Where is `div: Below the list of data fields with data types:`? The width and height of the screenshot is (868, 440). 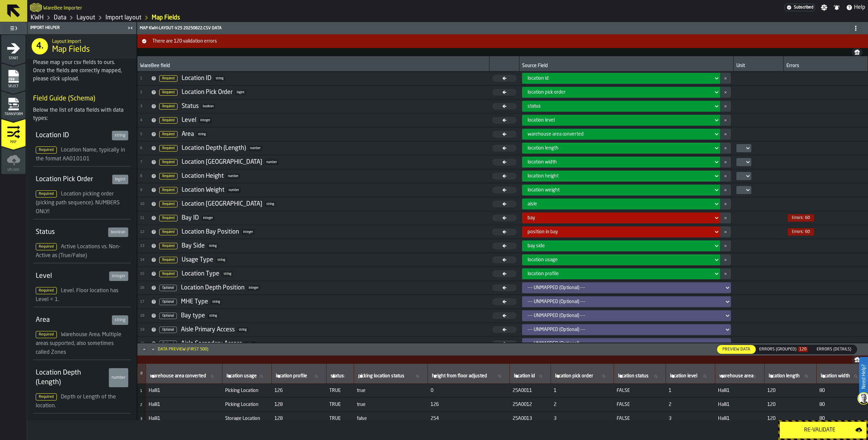
div: Below the list of data fields with data types: is located at coordinates (82, 114).